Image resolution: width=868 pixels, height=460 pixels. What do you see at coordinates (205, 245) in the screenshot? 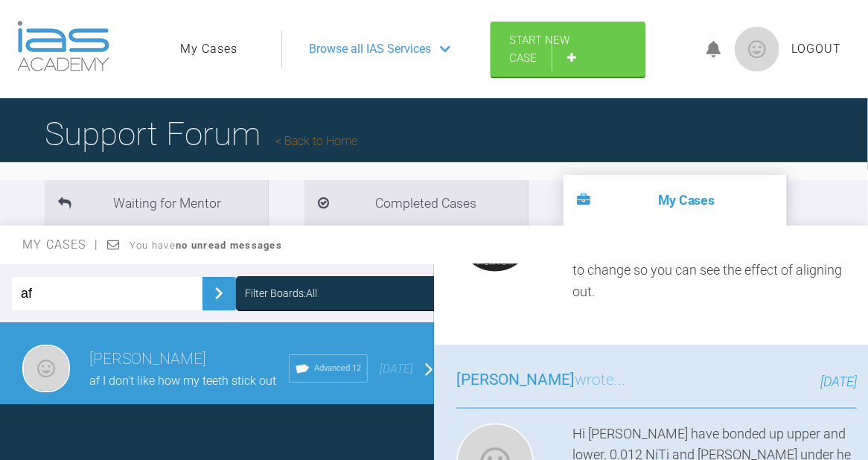
I see `span: You have` at bounding box center [205, 245].